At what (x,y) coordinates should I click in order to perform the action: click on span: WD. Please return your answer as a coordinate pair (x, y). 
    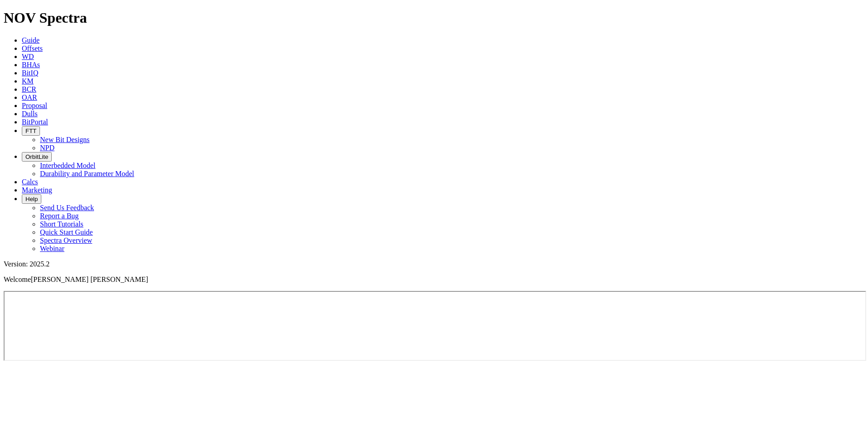
    Looking at the image, I should click on (28, 56).